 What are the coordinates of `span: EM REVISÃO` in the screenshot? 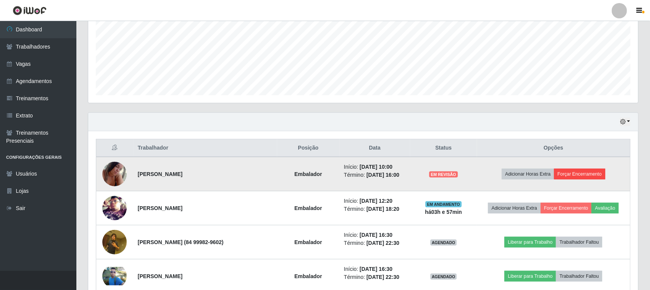 It's located at (444, 174).